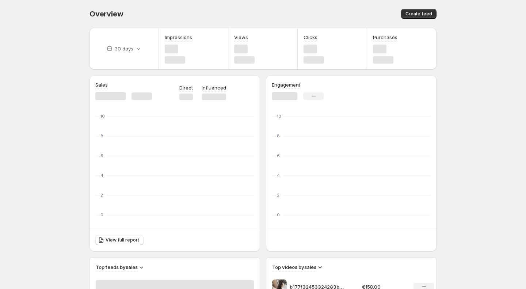  Describe the element at coordinates (419, 14) in the screenshot. I see `span: Create feed` at that location.